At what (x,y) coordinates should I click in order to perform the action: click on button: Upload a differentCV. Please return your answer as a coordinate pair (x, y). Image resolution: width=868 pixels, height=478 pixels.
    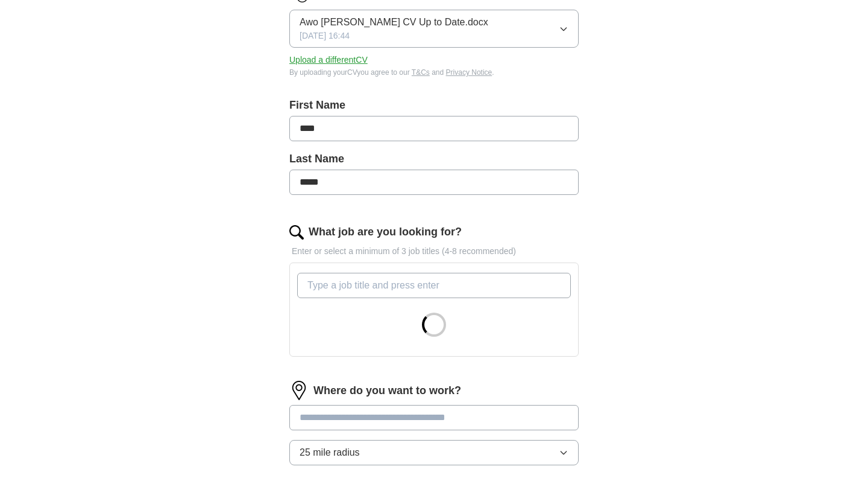
    Looking at the image, I should click on (328, 60).